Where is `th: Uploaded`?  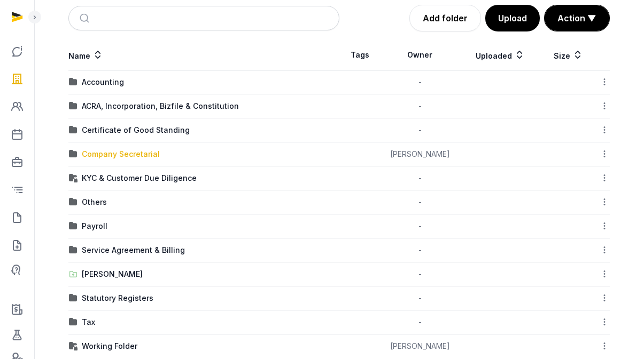
th: Uploaded is located at coordinates (500, 55).